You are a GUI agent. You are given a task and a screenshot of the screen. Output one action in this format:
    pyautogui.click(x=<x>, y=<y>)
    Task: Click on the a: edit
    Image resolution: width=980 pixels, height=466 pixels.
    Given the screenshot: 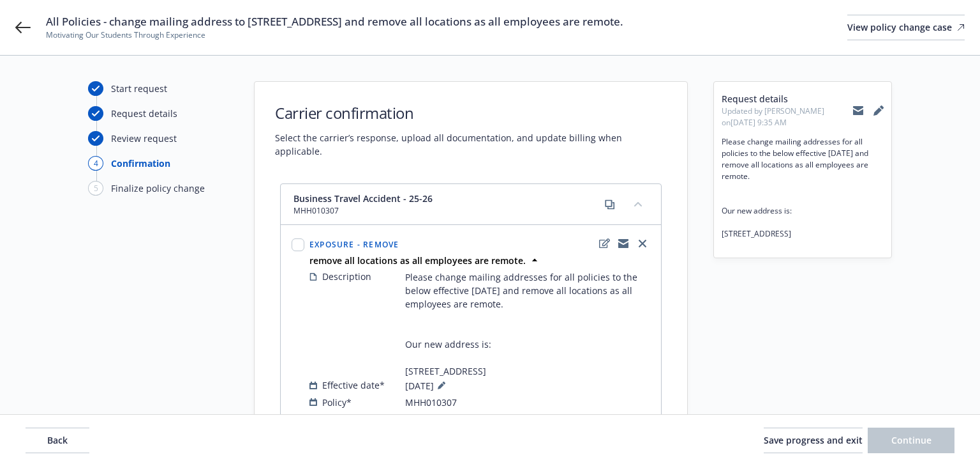 What is the action you would take?
    pyautogui.click(x=604, y=243)
    